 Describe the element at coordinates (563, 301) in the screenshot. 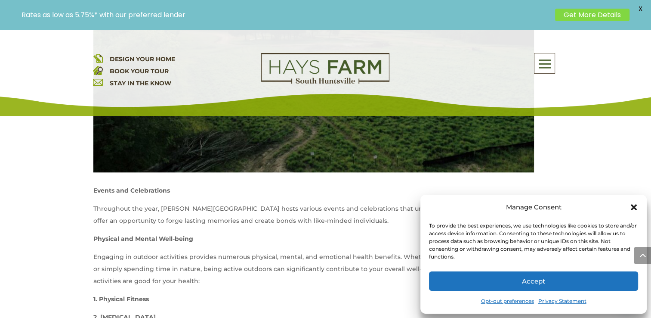

I see `a: Privacy Statement` at that location.